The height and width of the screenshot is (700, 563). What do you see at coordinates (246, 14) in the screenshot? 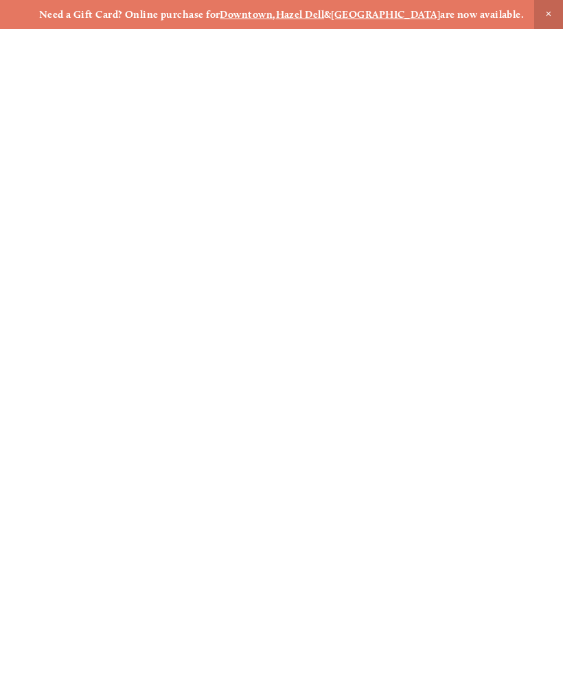
I see `strong: Downtown` at bounding box center [246, 14].